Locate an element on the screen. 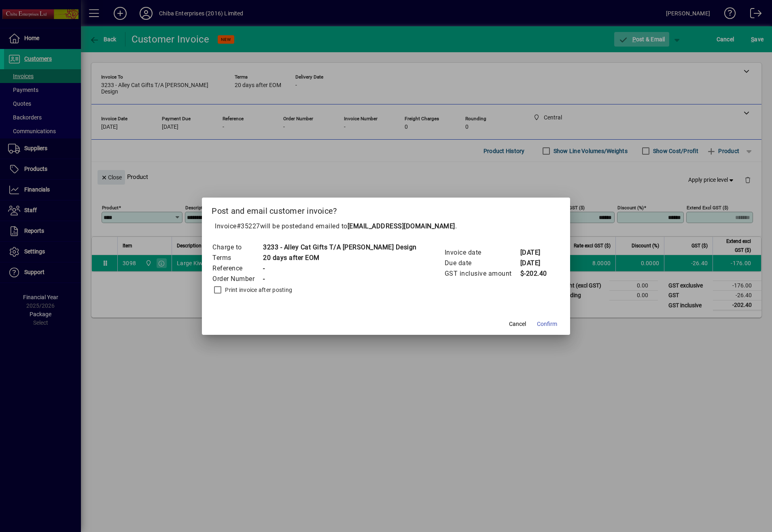 Image resolution: width=772 pixels, height=532 pixels. h2: Post and email customer invoice? is located at coordinates (386, 209).